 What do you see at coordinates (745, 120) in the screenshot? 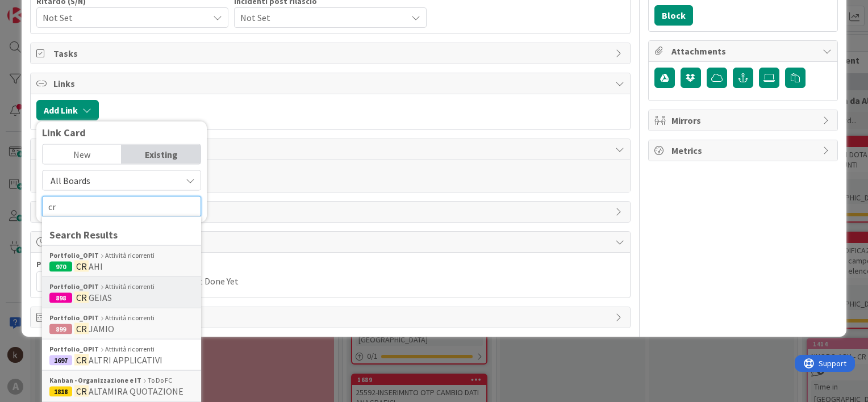
I see `span: Mirrors` at bounding box center [745, 120].